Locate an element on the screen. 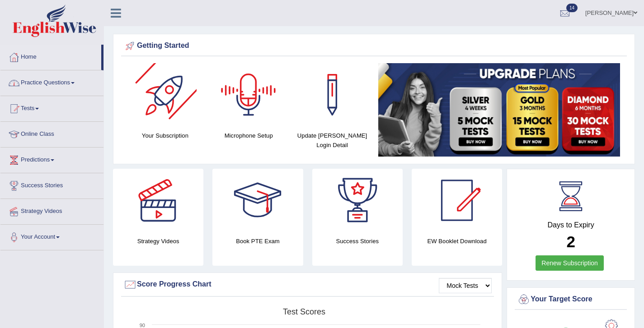  div: Score Progress Chart is located at coordinates (308, 285).